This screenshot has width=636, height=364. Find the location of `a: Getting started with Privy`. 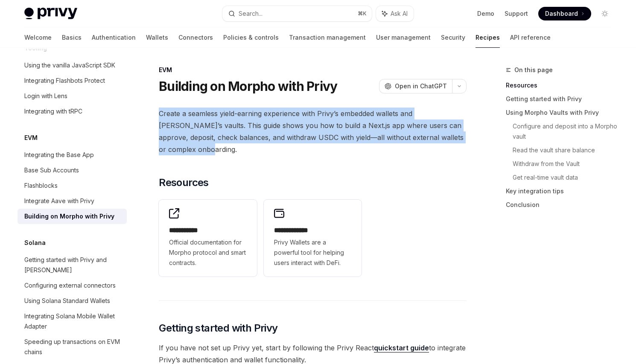

a: Getting started with Privy is located at coordinates (562, 99).